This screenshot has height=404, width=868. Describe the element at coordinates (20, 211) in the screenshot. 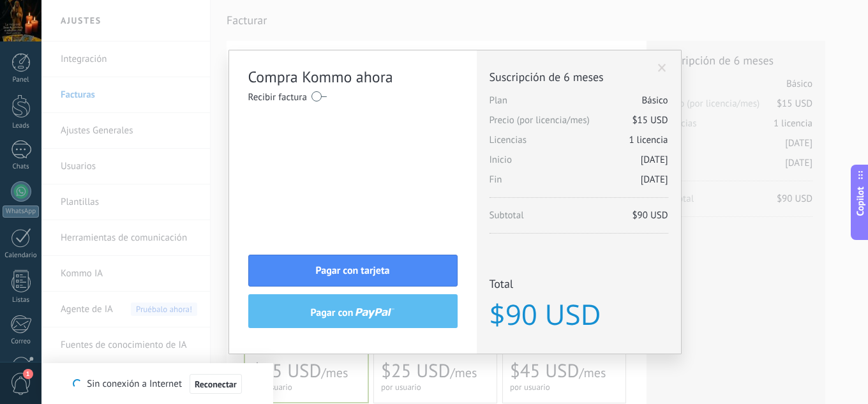

I see `div: WhatsApp` at that location.